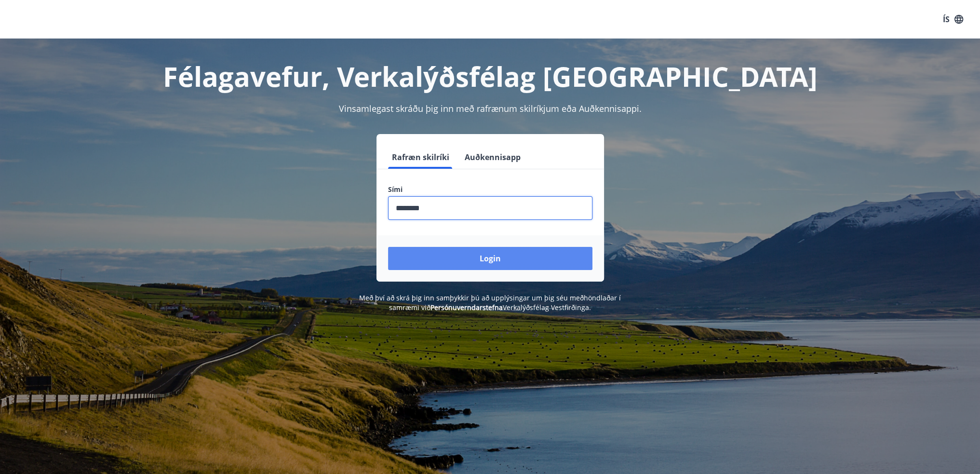  I want to click on button: Login, so click(490, 259).